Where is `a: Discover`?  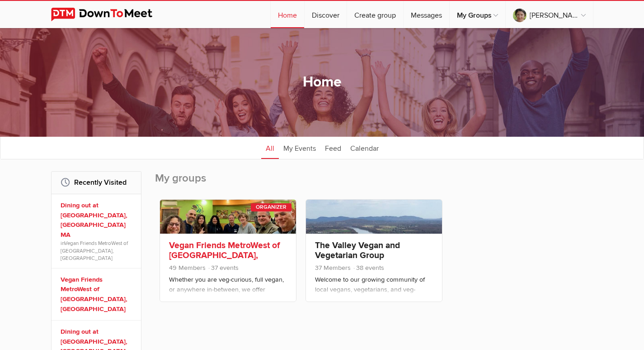
a: Discover is located at coordinates (325, 14).